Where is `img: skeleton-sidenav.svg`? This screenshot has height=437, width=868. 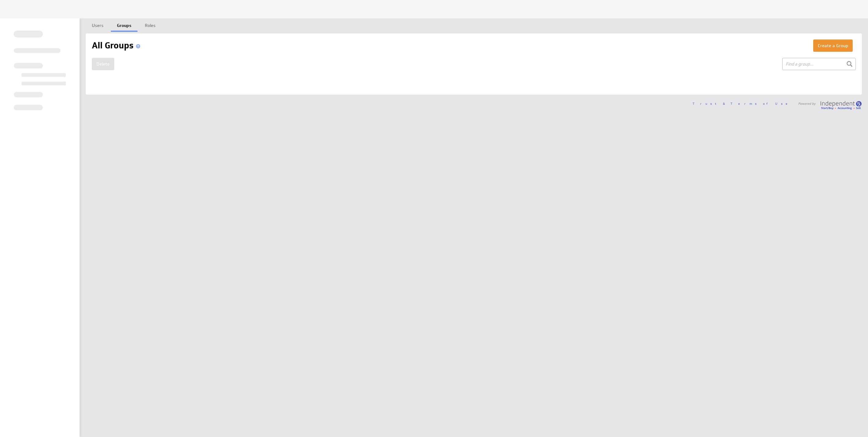 img: skeleton-sidenav.svg is located at coordinates (40, 71).